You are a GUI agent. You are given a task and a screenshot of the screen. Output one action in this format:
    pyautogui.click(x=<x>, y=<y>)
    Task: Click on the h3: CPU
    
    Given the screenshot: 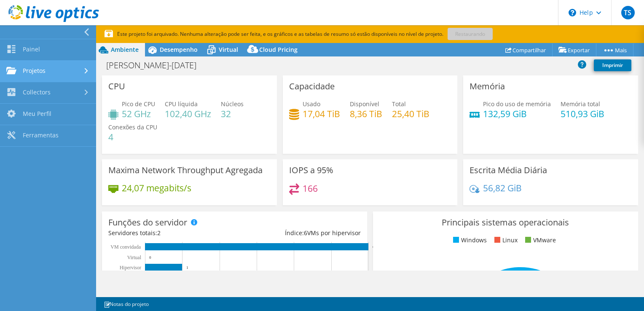 What is the action you would take?
    pyautogui.click(x=117, y=86)
    